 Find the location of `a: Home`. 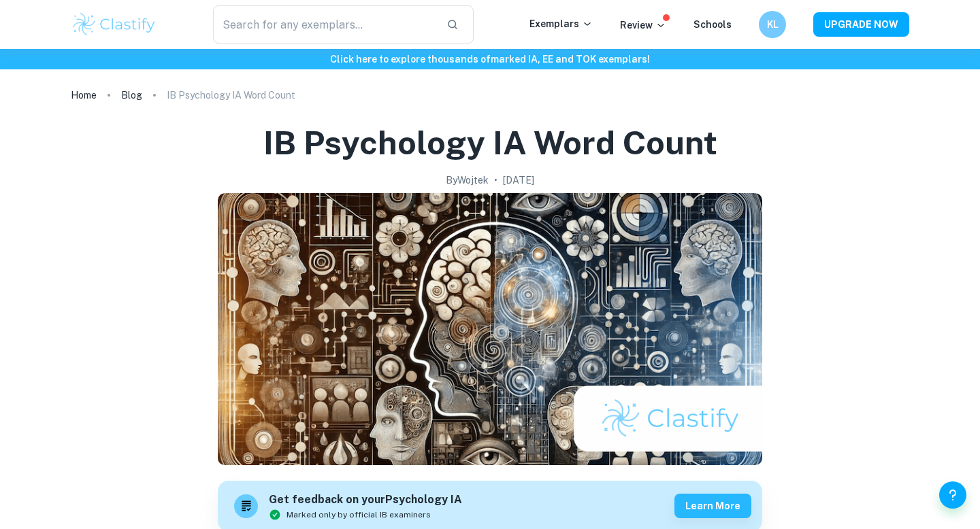

a: Home is located at coordinates (84, 96).